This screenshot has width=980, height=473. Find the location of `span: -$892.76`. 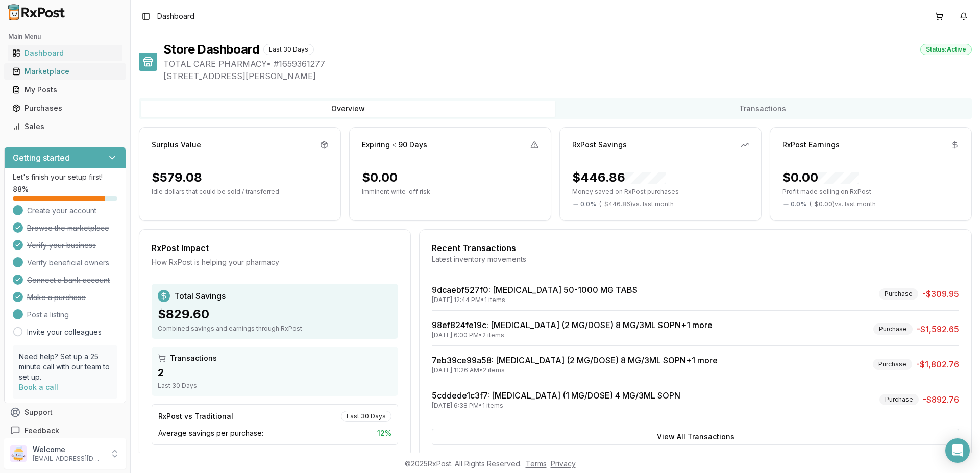

span: -$892.76 is located at coordinates (941, 399).